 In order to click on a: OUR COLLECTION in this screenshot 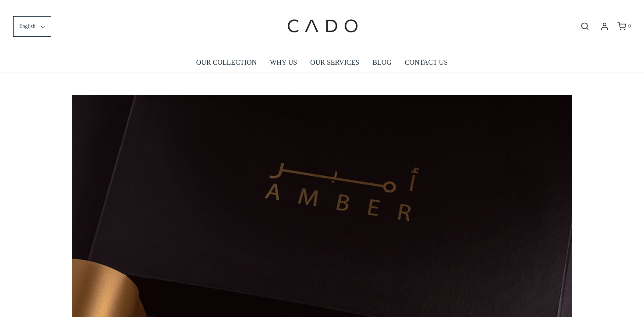, I will do `click(227, 63)`.